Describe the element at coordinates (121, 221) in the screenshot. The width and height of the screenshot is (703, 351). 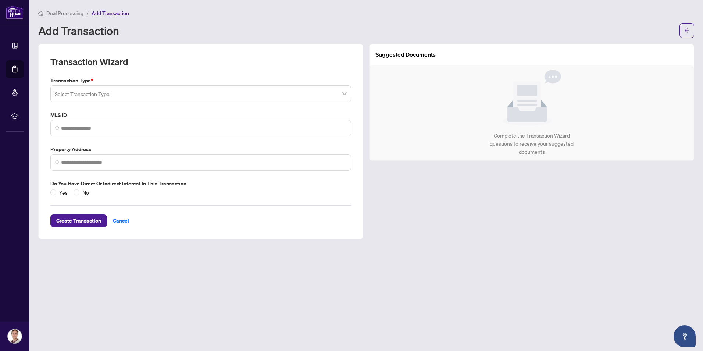
I see `span: Cancel` at that location.